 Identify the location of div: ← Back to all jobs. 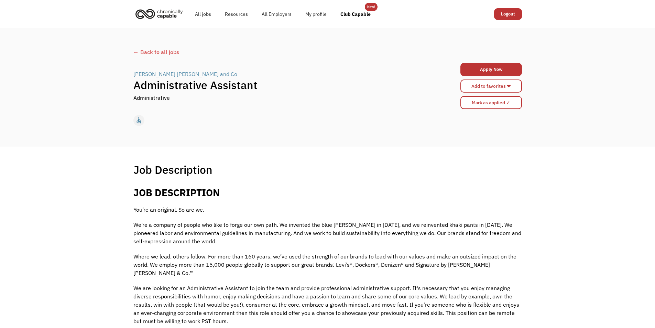
(328, 52).